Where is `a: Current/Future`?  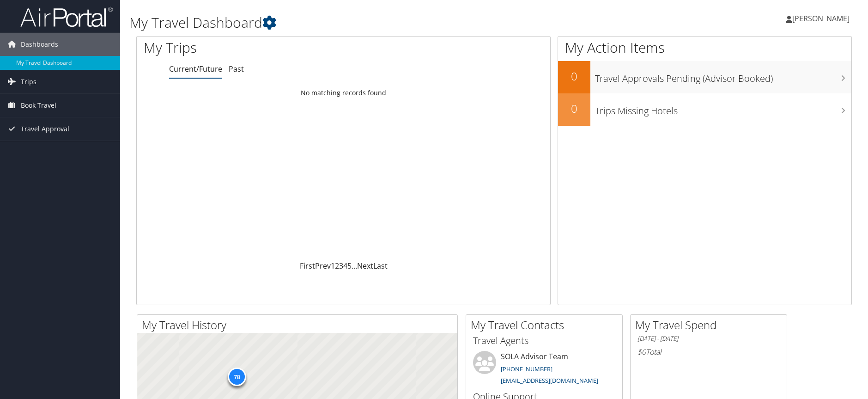 a: Current/Future is located at coordinates (196, 69).